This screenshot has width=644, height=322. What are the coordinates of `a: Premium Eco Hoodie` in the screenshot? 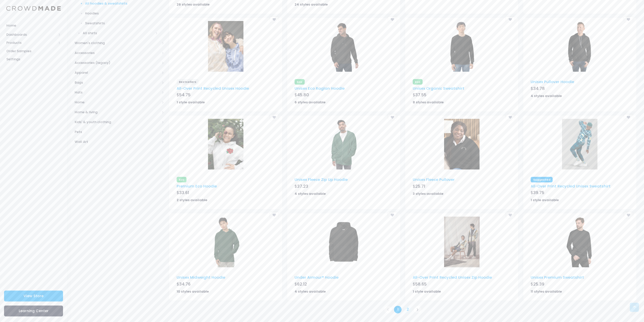 It's located at (196, 186).